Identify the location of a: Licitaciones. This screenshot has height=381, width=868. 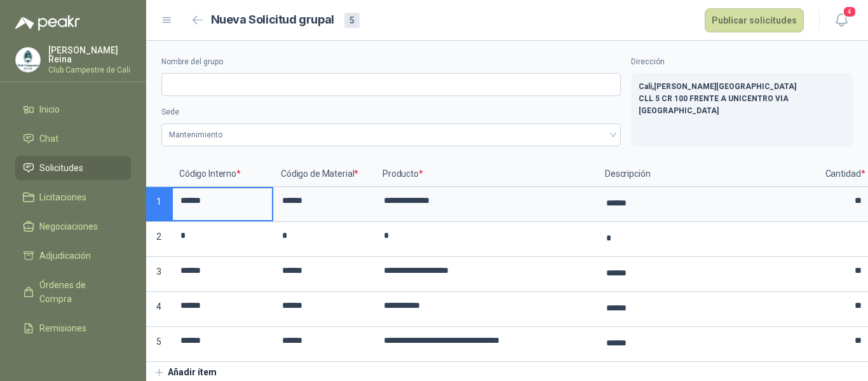
(73, 197).